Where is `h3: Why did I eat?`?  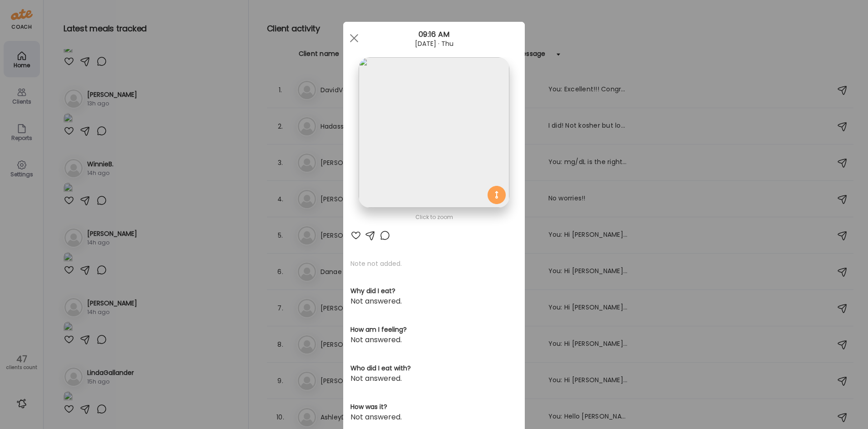
h3: Why did I eat? is located at coordinates (434, 291).